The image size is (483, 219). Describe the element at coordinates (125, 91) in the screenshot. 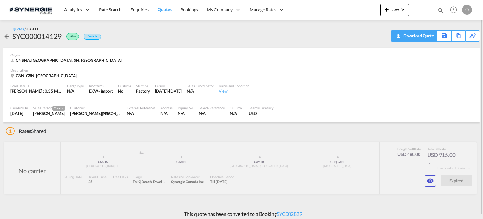

I see `div: No` at that location.